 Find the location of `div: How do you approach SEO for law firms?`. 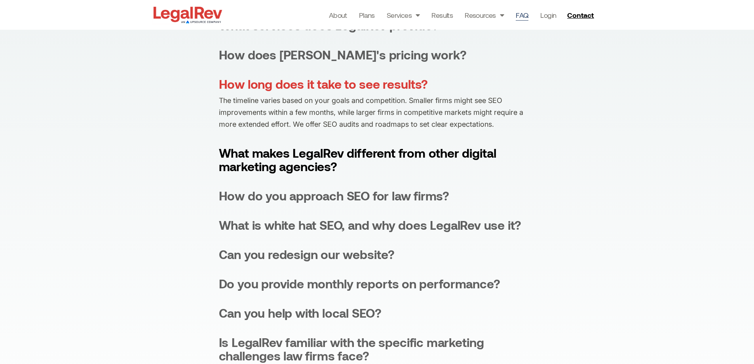

div: How do you approach SEO for law firms? is located at coordinates (334, 196).